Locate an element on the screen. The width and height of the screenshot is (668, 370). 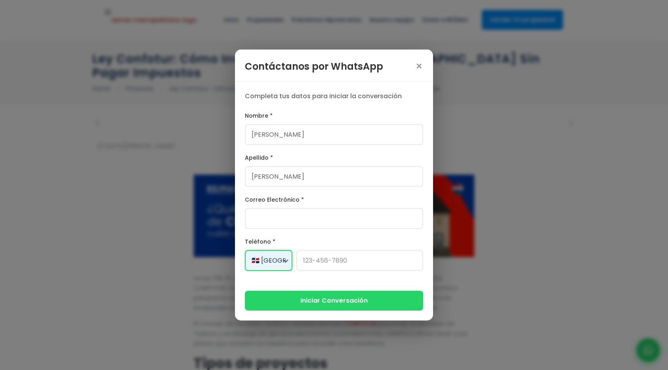
p: Completa tus datos para iniciar la conversación is located at coordinates (334, 96).